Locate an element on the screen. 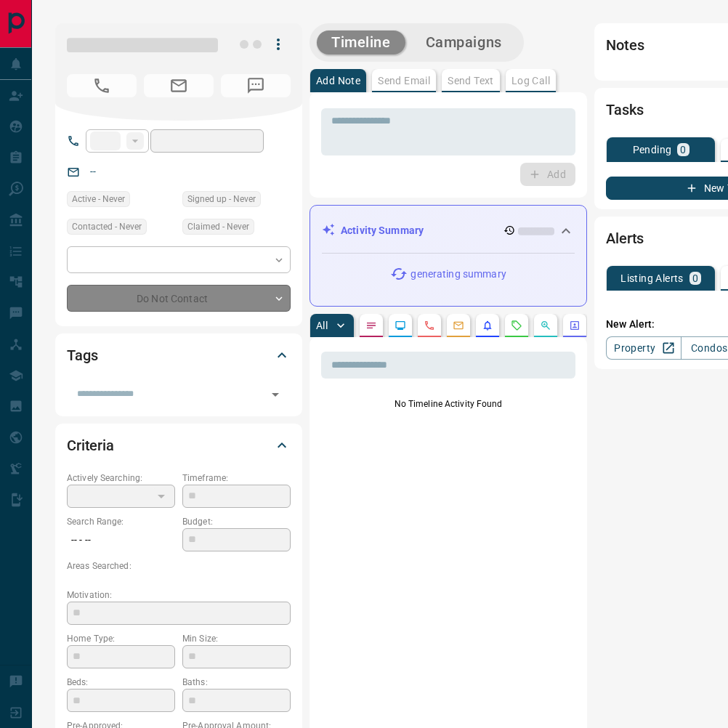 The image size is (728, 728). div: Activity Summary is located at coordinates (448, 231).